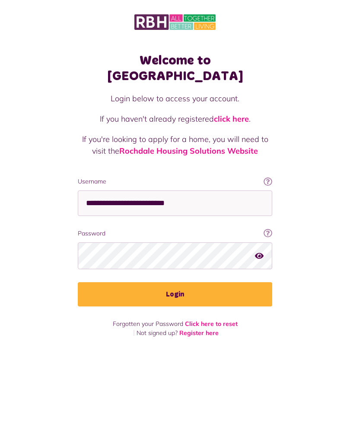 The width and height of the screenshot is (350, 435). Describe the element at coordinates (175, 181) in the screenshot. I see `label: Username` at that location.